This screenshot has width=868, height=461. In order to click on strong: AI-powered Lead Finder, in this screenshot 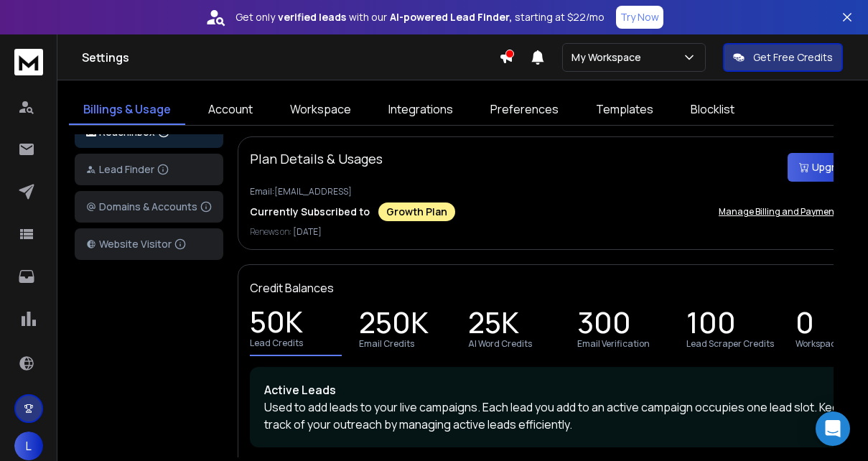, I will do `click(451, 17)`.